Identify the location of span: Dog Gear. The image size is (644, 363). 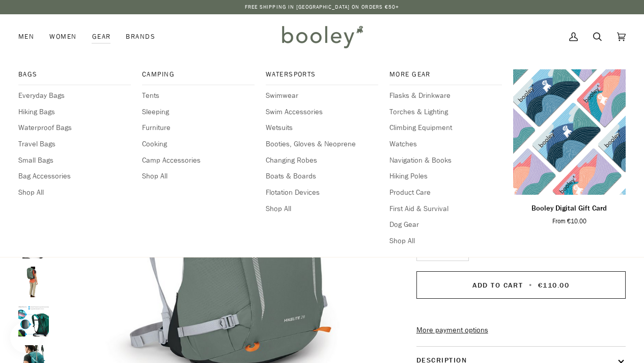
(446, 225).